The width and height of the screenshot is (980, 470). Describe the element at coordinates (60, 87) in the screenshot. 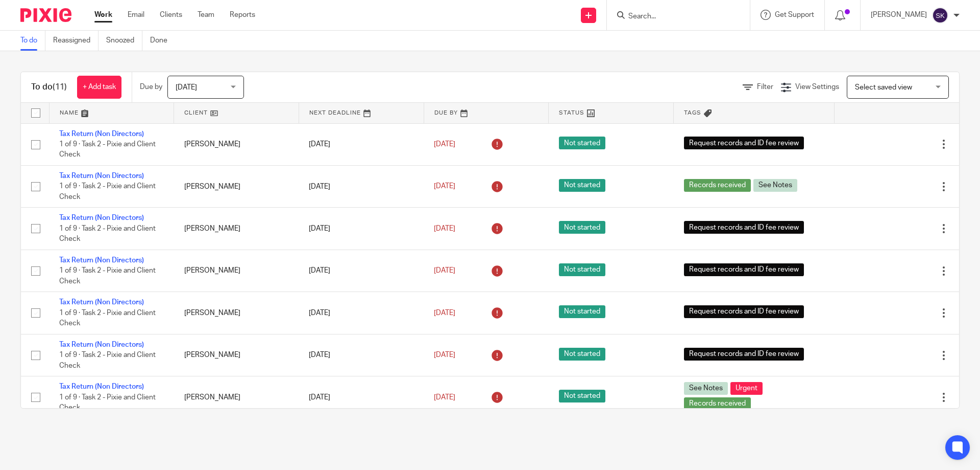

I see `span: (11)` at that location.